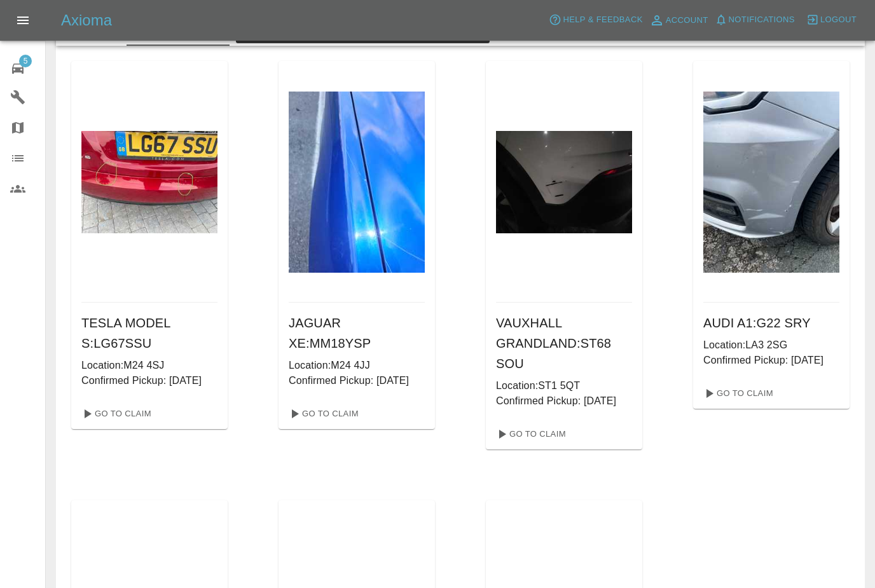  Describe the element at coordinates (149, 365) in the screenshot. I see `p: Location: M24 4SJ` at that location.